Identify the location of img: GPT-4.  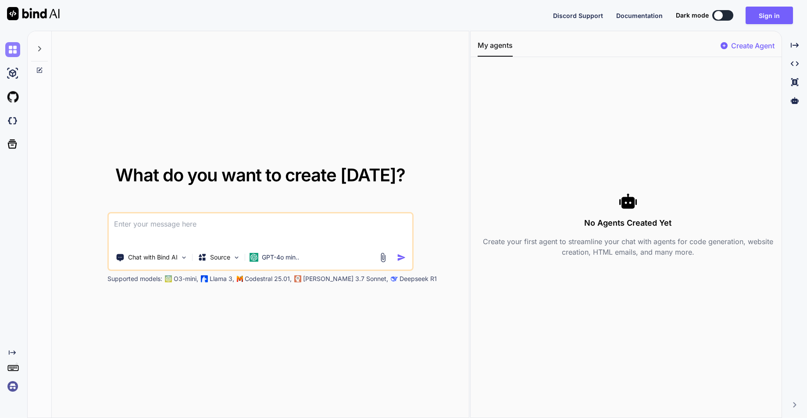
(168, 279).